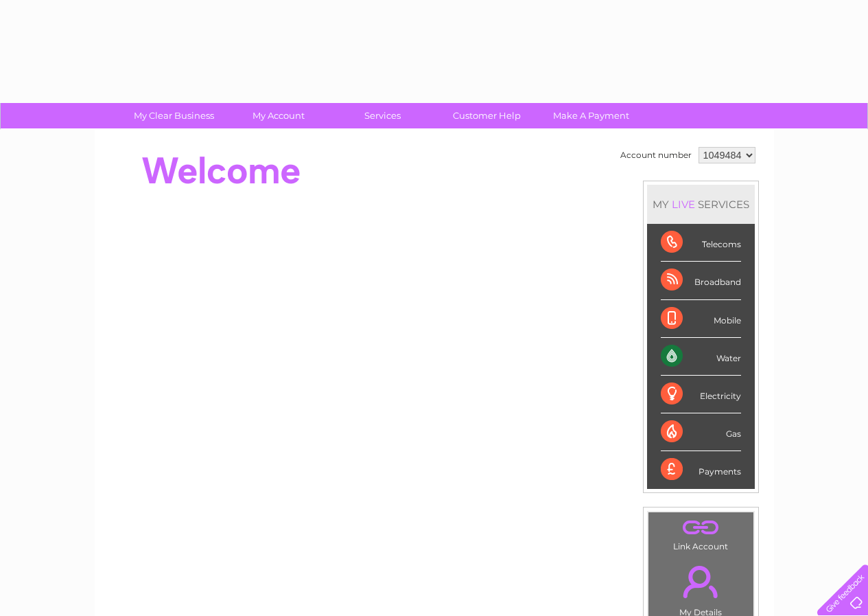 Image resolution: width=868 pixels, height=616 pixels. What do you see at coordinates (174, 115) in the screenshot?
I see `a: My Clear Business` at bounding box center [174, 115].